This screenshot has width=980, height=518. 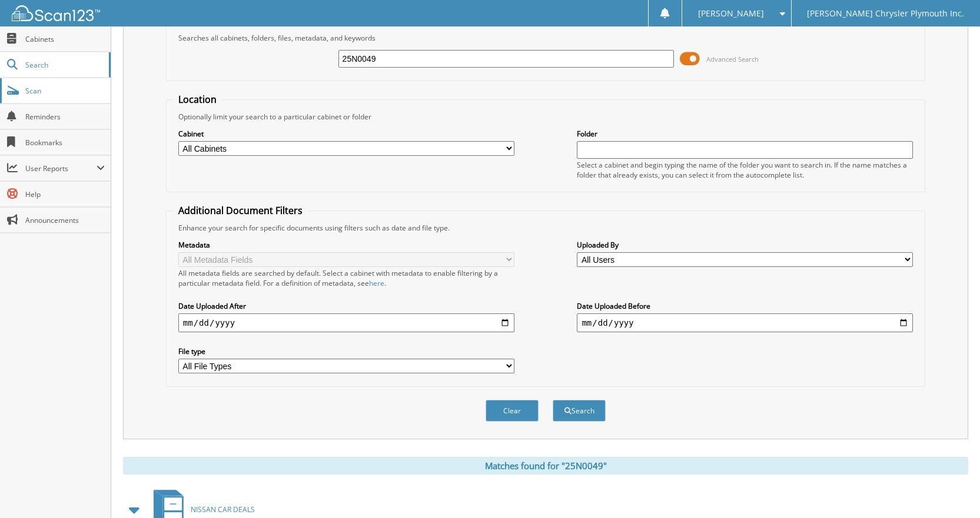 I want to click on span: Search, so click(x=64, y=65).